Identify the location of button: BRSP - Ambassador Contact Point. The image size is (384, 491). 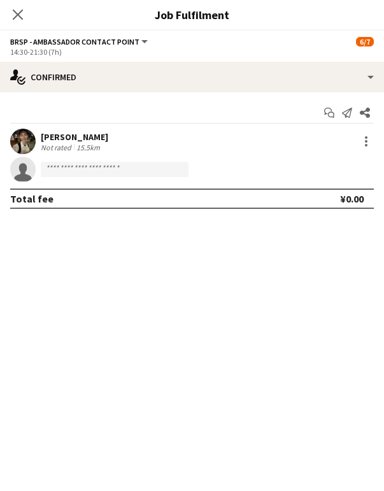
(80, 41).